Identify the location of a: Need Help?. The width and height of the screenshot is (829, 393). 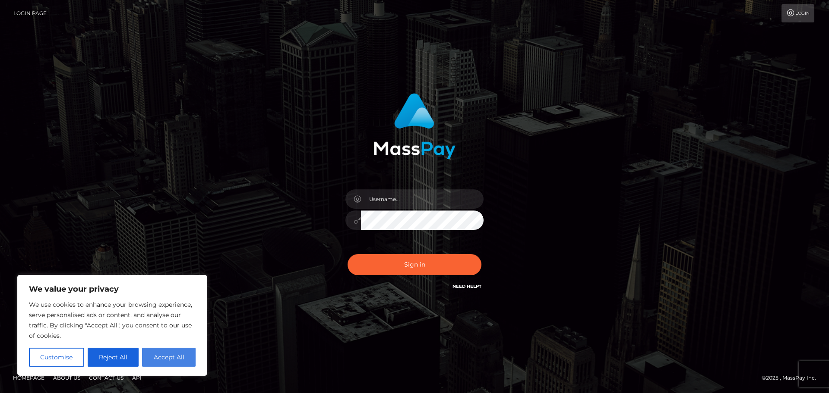
(467, 286).